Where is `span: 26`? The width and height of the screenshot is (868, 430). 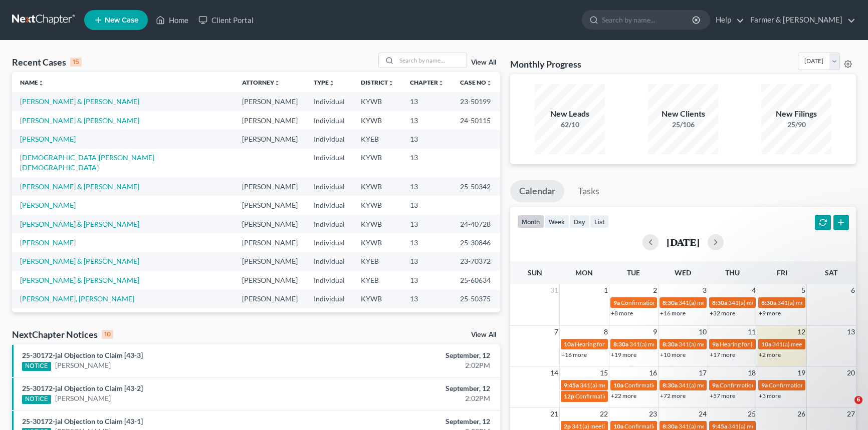
span: 26 is located at coordinates (801, 414).